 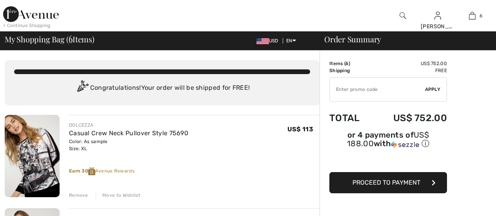 I want to click on img: search the website, so click(x=403, y=16).